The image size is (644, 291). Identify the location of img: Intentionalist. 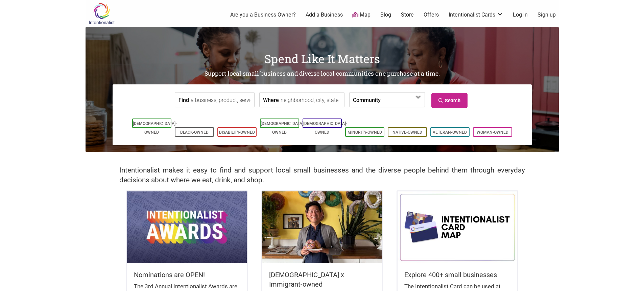
(101, 13).